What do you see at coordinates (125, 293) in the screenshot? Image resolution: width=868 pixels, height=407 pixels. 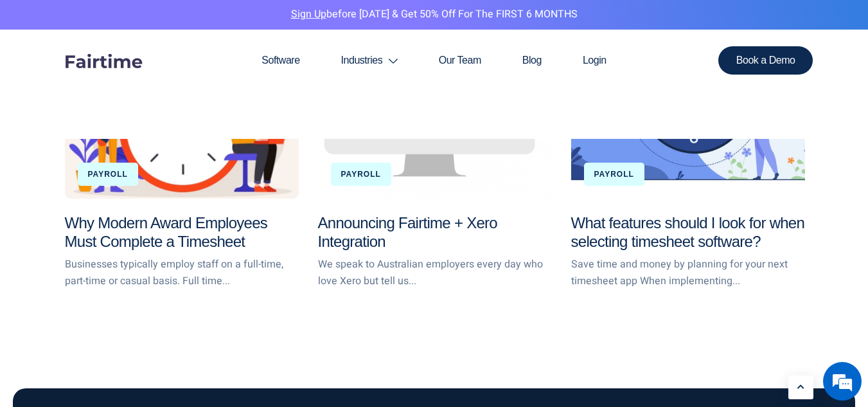 I see `textarea: Type your message and hit 'Enter'` at bounding box center [125, 293].